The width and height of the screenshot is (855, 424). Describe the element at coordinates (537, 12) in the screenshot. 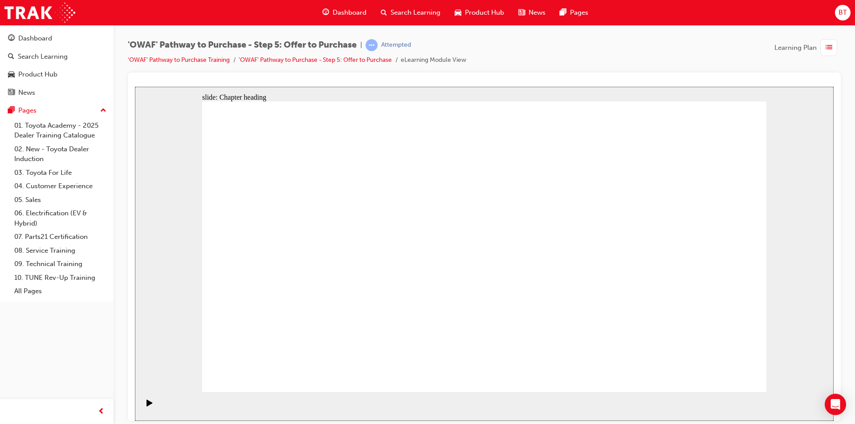

I see `span: News` at that location.